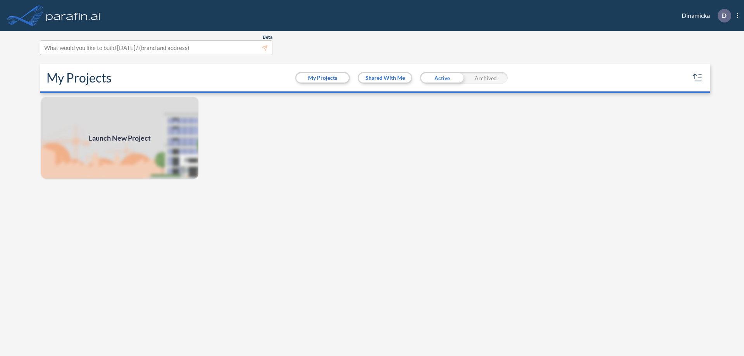  Describe the element at coordinates (79, 78) in the screenshot. I see `h2: My Projects` at that location.